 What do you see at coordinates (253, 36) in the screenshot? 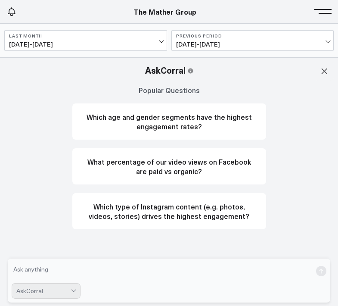
I see `b: Previous Period` at bounding box center [253, 36].